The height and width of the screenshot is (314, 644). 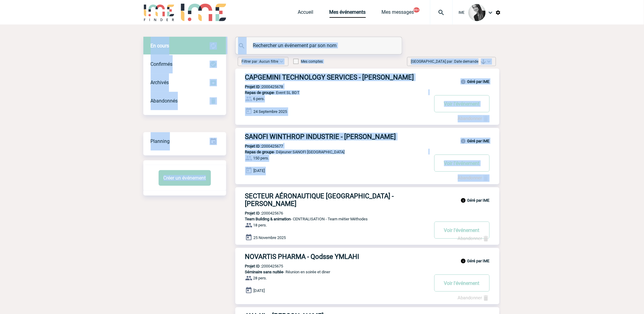 I want to click on span: IME, so click(x=462, y=13).